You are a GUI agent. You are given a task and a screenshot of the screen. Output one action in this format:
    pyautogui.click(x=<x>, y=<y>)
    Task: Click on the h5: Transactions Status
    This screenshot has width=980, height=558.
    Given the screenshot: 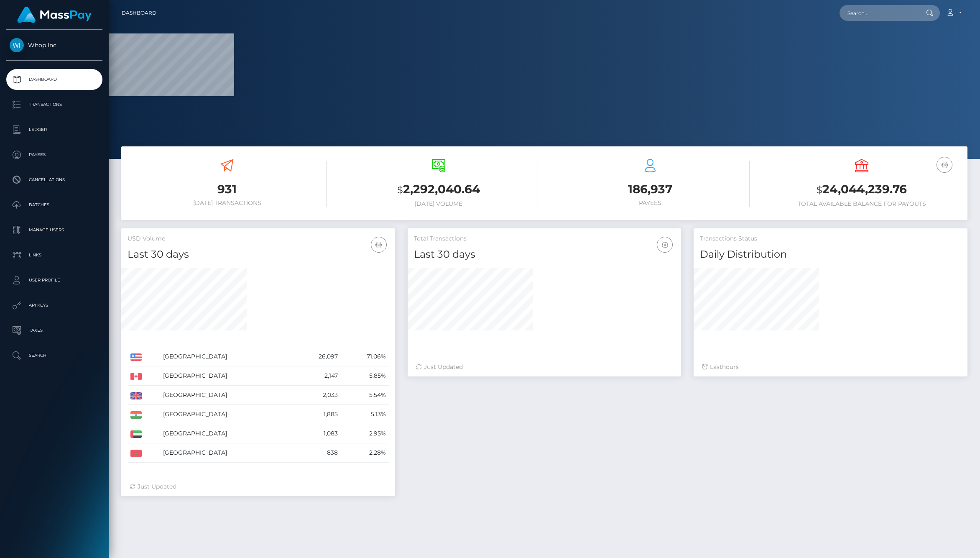 What is the action you would take?
    pyautogui.click(x=830, y=239)
    